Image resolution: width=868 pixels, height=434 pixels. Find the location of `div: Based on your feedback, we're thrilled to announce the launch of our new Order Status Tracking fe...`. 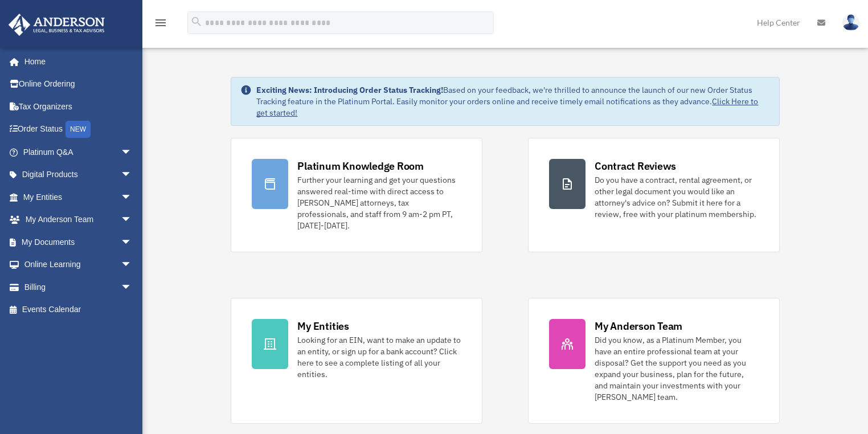

div: Based on your feedback, we're thrilled to announce the launch of our new Order Status Tracking fe... is located at coordinates (513, 101).